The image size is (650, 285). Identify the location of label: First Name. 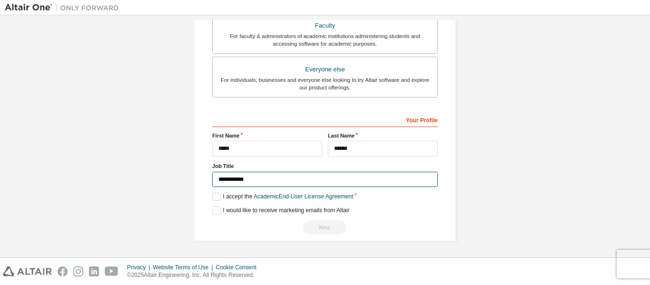
(267, 136).